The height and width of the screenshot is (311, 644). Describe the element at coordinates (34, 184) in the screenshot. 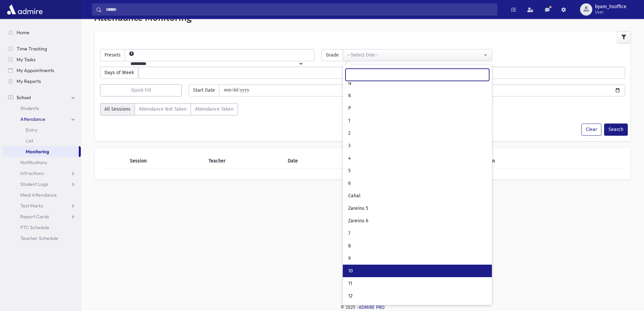

I see `span: Student Logs` at that location.